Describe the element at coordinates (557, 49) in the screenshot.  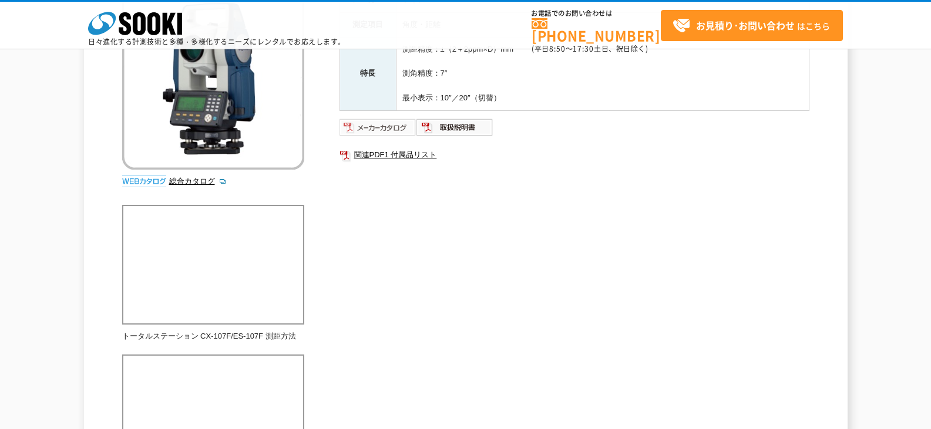
I see `span: 8:50` at that location.